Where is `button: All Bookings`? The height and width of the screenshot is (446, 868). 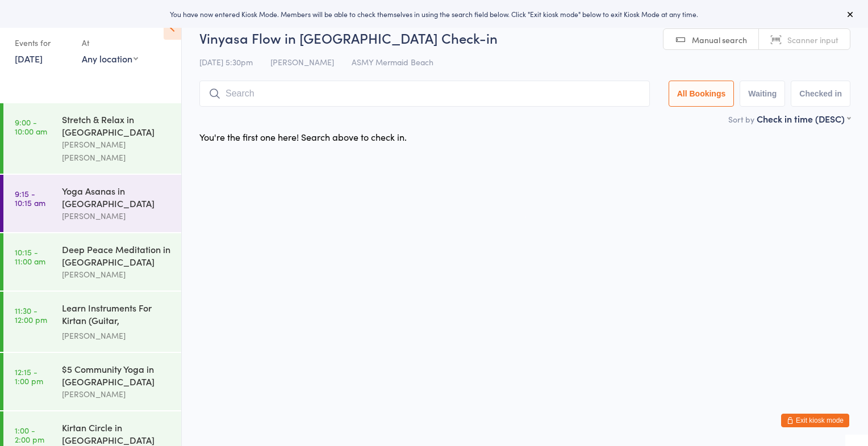 button: All Bookings is located at coordinates (702, 93).